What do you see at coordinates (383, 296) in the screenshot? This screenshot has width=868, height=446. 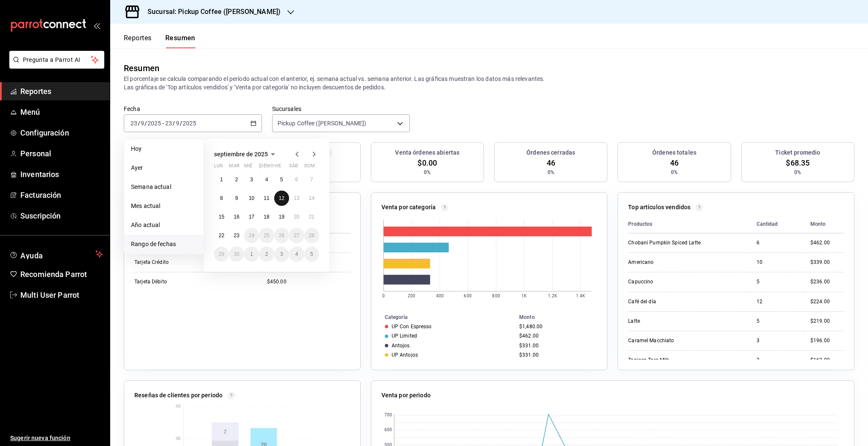 I see `text: 0` at bounding box center [383, 296].